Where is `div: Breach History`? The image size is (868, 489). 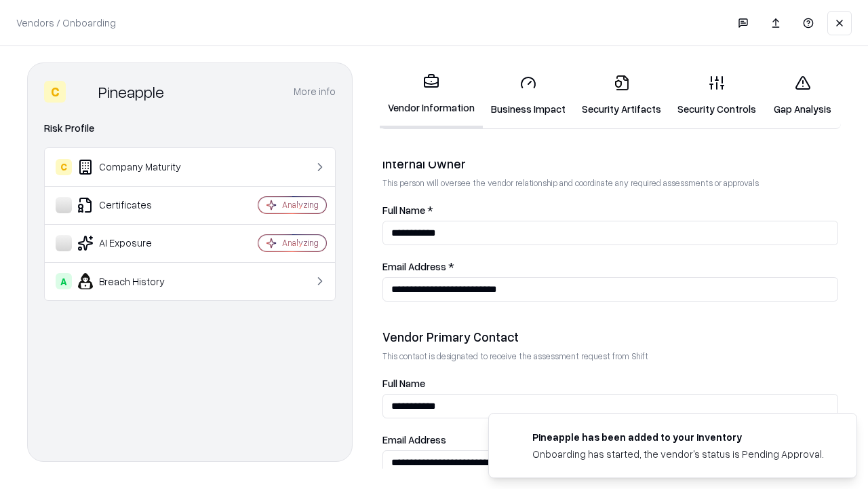
div: Breach History is located at coordinates (136, 281).